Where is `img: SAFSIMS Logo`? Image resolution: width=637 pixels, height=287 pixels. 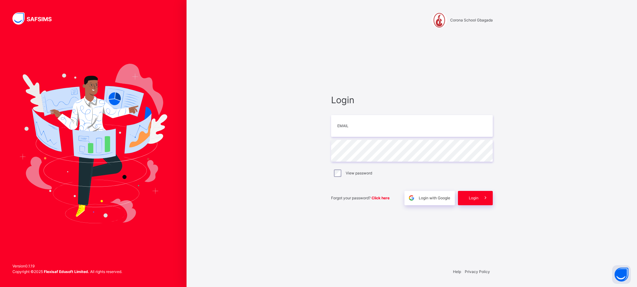 img: SAFSIMS Logo is located at coordinates (36, 18).